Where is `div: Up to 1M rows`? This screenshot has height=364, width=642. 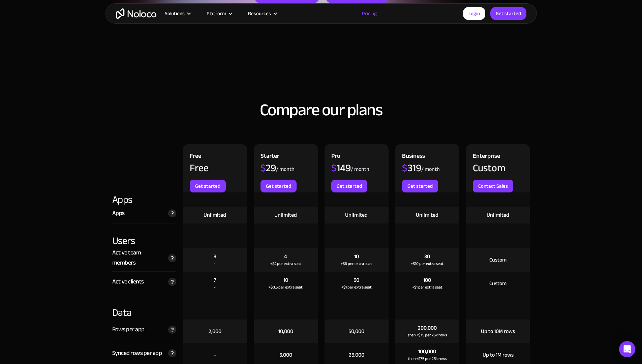 div: Up to 1M rows is located at coordinates (499, 355).